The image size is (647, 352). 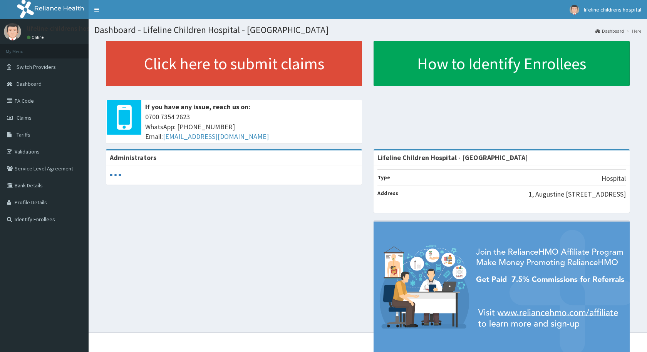 I want to click on b: Administrators, so click(x=133, y=157).